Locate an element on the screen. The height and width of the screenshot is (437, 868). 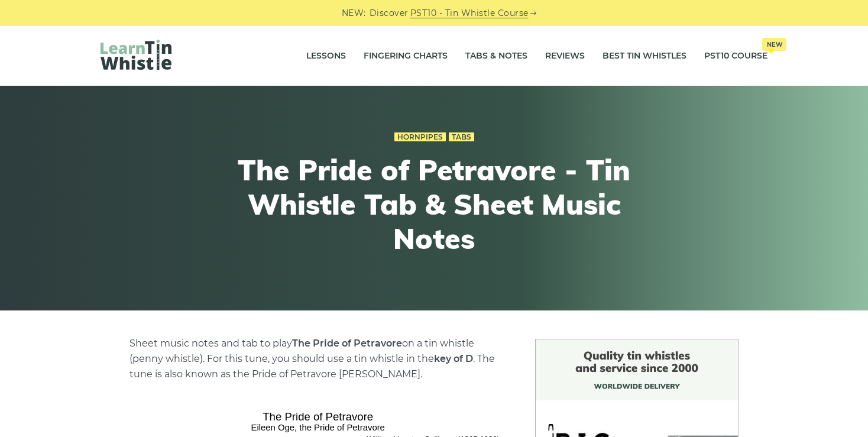
p: Sheet music notes and tab to play on a tin whistle (penny whistle). For this tune, you should use... is located at coordinates (318, 359).